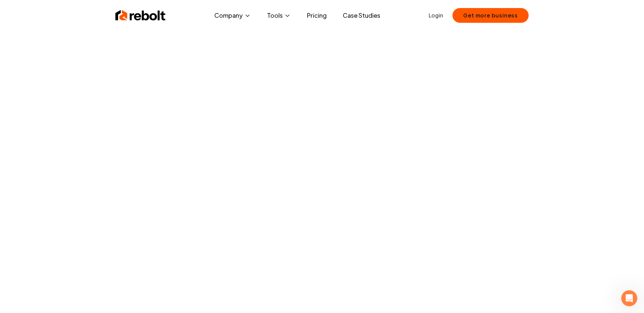 The height and width of the screenshot is (313, 644). Describe the element at coordinates (232, 15) in the screenshot. I see `button: Company` at that location.